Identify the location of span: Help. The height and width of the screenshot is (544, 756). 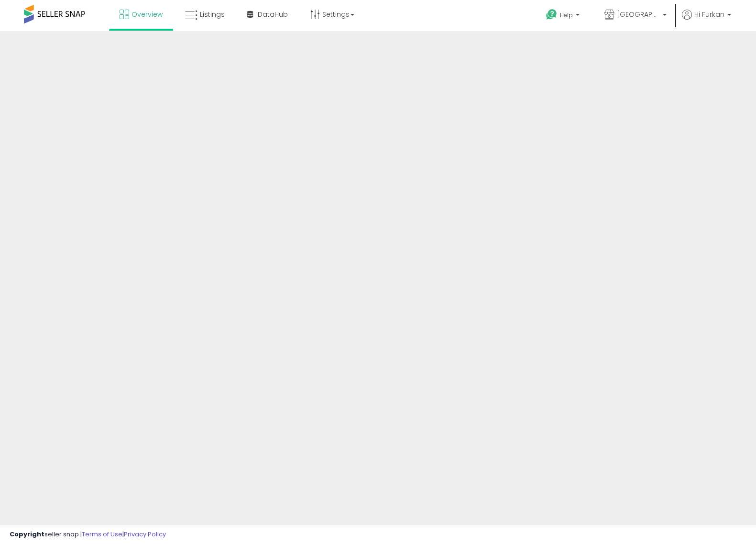
(567, 14).